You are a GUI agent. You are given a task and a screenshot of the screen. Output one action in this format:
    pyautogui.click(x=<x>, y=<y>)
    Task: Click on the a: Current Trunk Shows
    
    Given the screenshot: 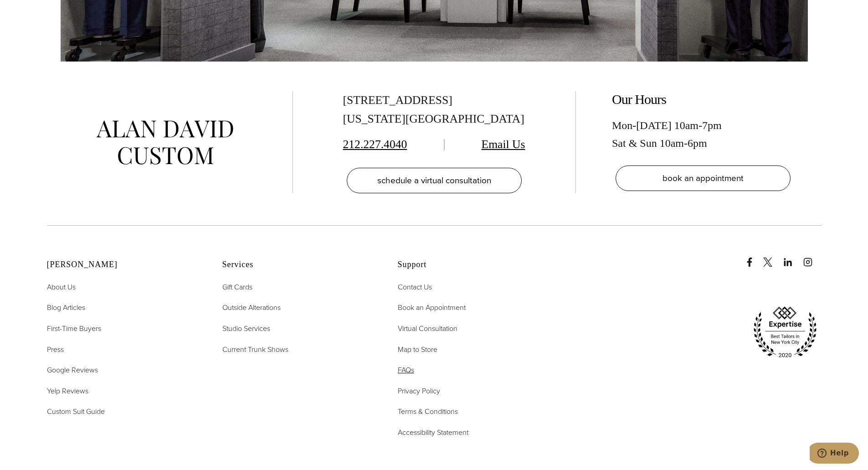 What is the action you would take?
    pyautogui.click(x=255, y=350)
    